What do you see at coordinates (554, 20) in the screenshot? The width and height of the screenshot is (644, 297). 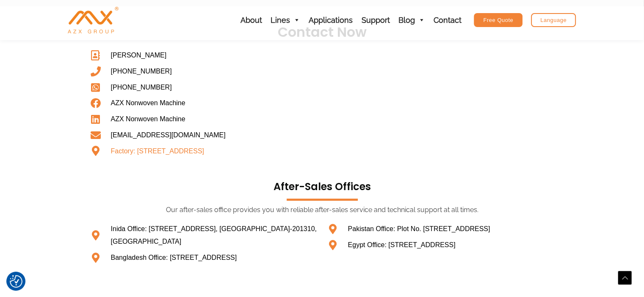 I see `a: Language` at bounding box center [554, 20].